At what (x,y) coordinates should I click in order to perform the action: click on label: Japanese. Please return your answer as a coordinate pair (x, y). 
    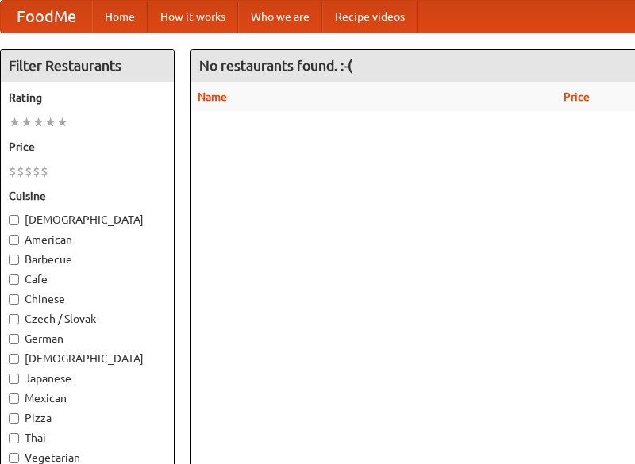
    Looking at the image, I should click on (87, 379).